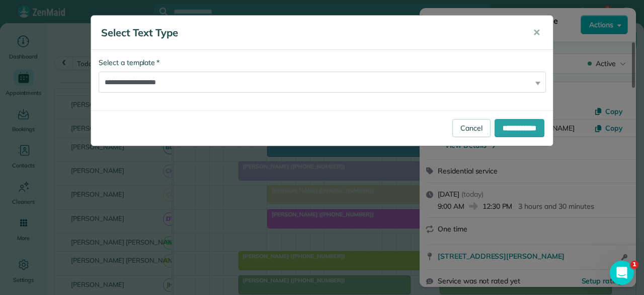  Describe the element at coordinates (634, 265) in the screenshot. I see `span: 1` at that location.